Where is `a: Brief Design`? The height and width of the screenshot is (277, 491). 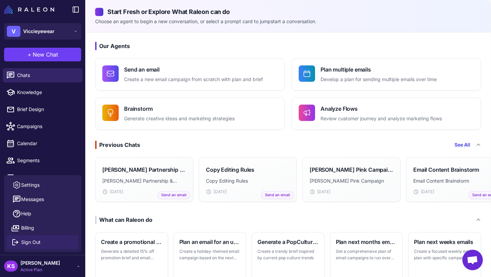 a: Brief Design is located at coordinates (43, 109).